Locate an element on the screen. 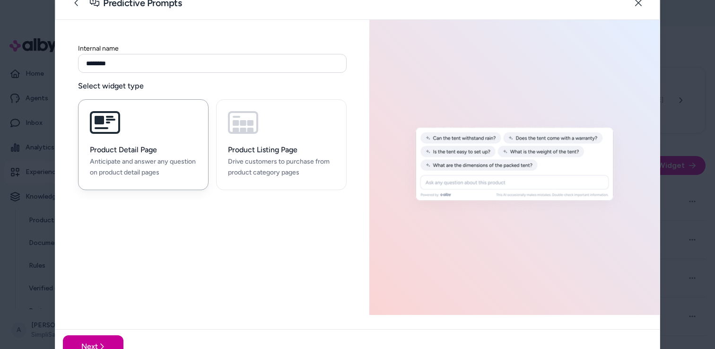 This screenshot has width=715, height=349. label: Select widget type is located at coordinates (212, 86).